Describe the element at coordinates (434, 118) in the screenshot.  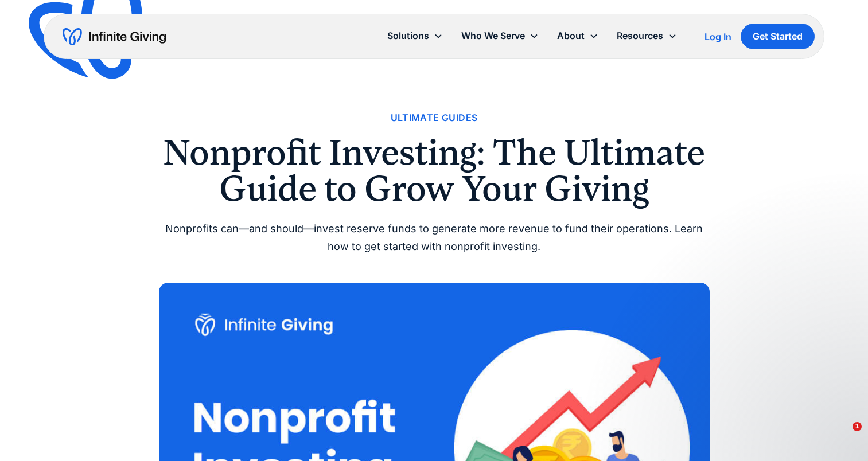
I see `a: Ultimate Guides` at that location.